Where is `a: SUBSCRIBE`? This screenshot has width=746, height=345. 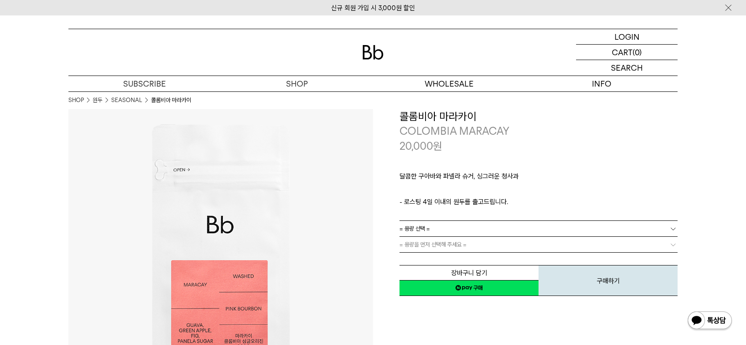
a: SUBSCRIBE is located at coordinates (144, 83).